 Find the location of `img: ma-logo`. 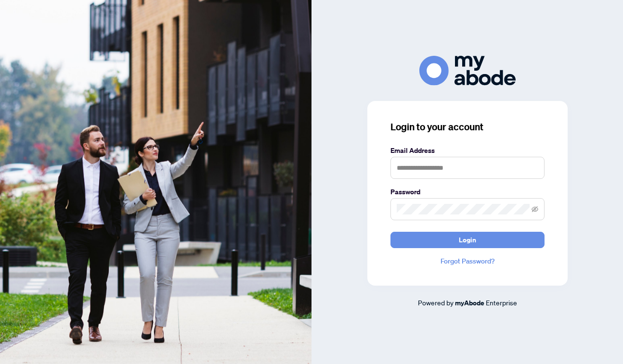

img: ma-logo is located at coordinates (467, 70).